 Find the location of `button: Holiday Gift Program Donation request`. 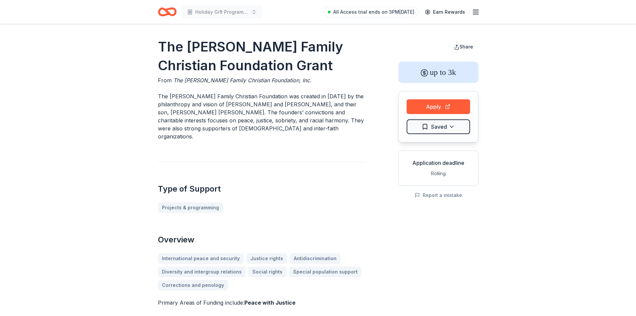

button: Holiday Gift Program Donation request is located at coordinates (222, 12).